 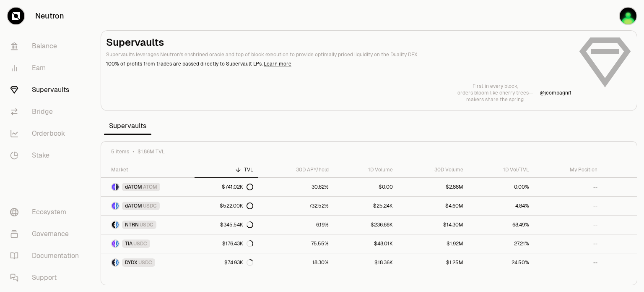 I want to click on p: 100% of profits from trades are passed directly to Supervault LPs., so click(x=338, y=64).